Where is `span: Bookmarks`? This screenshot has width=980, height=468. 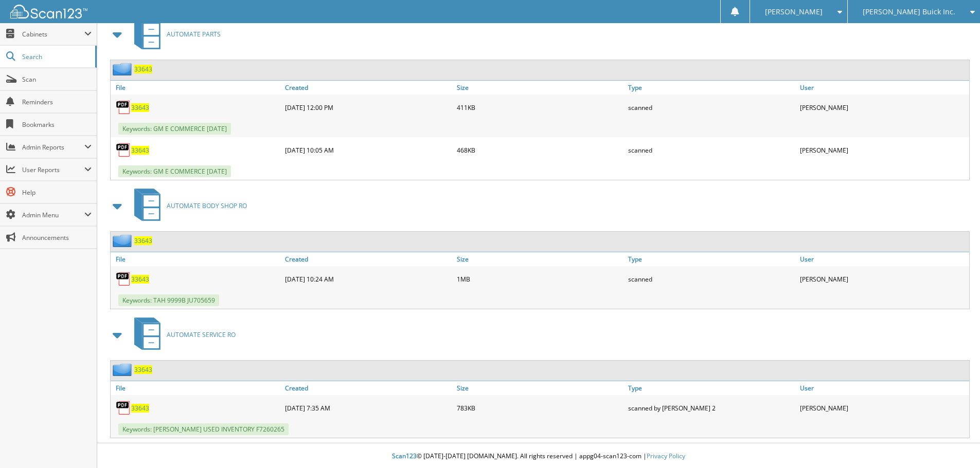 span: Bookmarks is located at coordinates (56, 124).